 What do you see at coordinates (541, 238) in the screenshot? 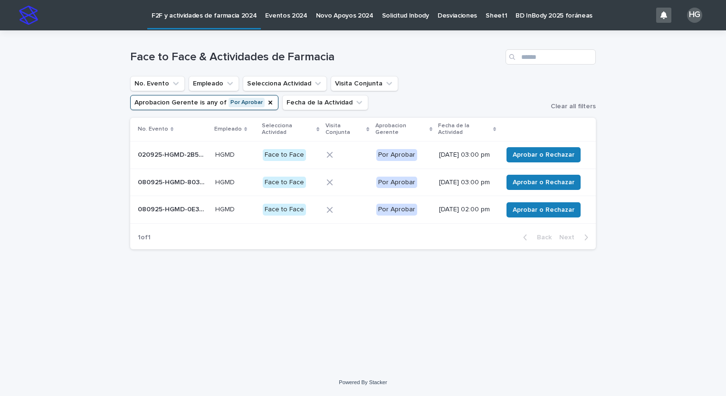
I see `span: Back` at bounding box center [541, 238].